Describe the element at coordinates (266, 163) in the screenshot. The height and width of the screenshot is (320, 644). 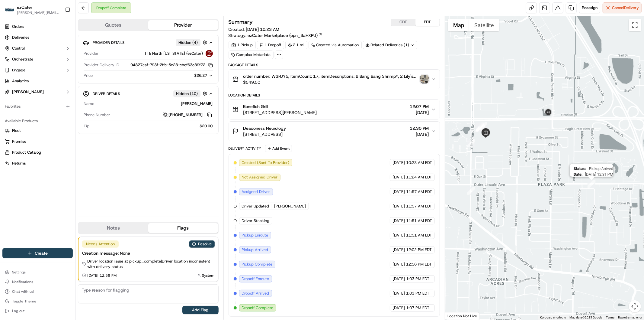
I see `span: Created (Sent To Provider)` at that location.